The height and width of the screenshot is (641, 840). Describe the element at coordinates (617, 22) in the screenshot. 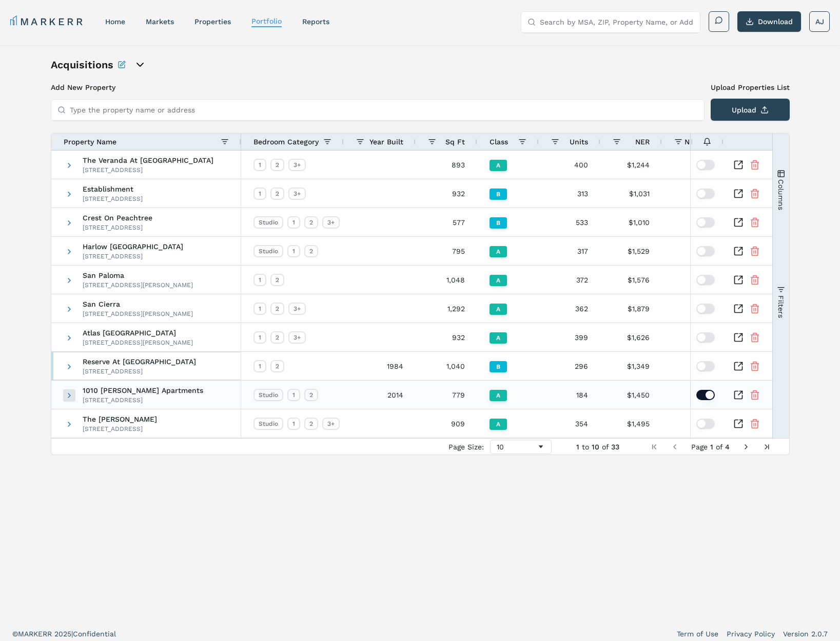

I see `input: Search by MSA, ZIP, Property Name, or Address` at that location.